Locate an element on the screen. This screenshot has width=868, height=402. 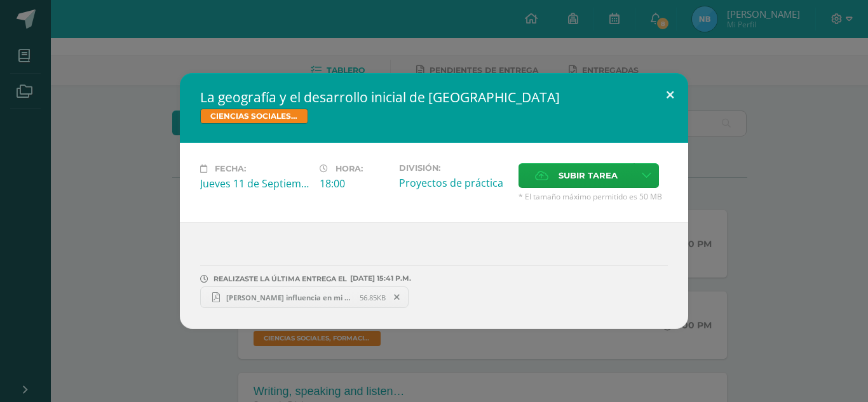
label: División: is located at coordinates (453, 167).